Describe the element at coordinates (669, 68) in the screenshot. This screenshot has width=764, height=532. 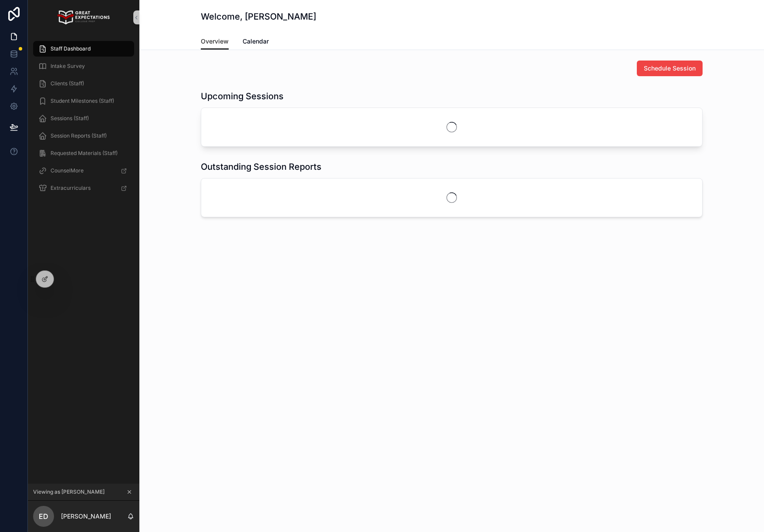
I see `span: Schedule Session` at that location.